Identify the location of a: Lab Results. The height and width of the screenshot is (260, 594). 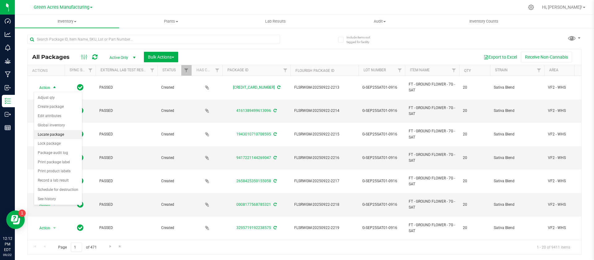
(275, 21).